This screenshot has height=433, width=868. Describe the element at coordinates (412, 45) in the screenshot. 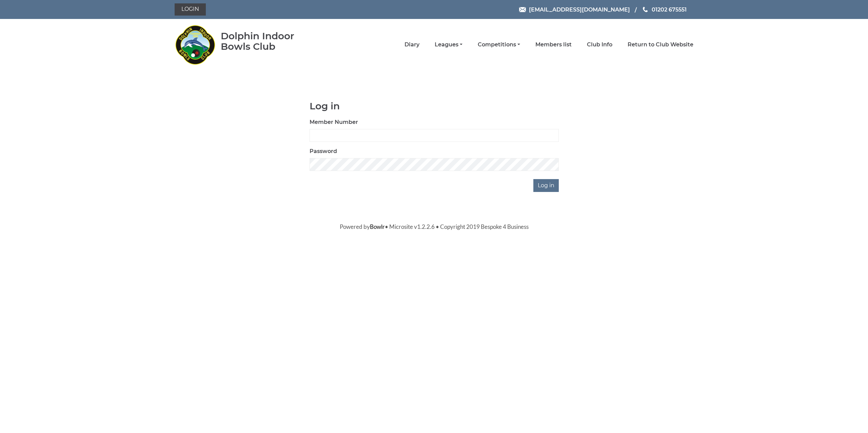

I see `a: Diary` at that location.